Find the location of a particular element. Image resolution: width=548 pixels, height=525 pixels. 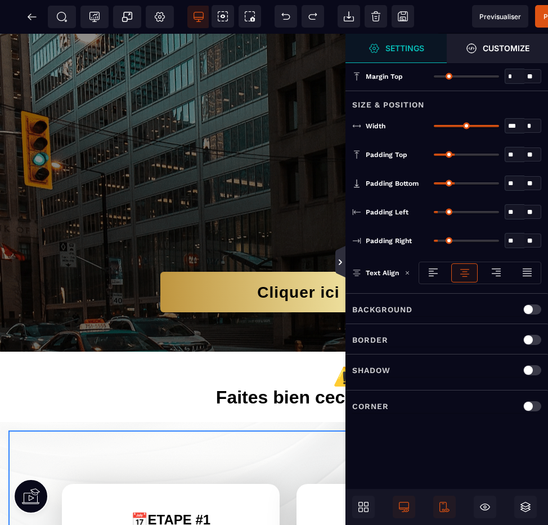

img: loading is located at coordinates (407, 273).